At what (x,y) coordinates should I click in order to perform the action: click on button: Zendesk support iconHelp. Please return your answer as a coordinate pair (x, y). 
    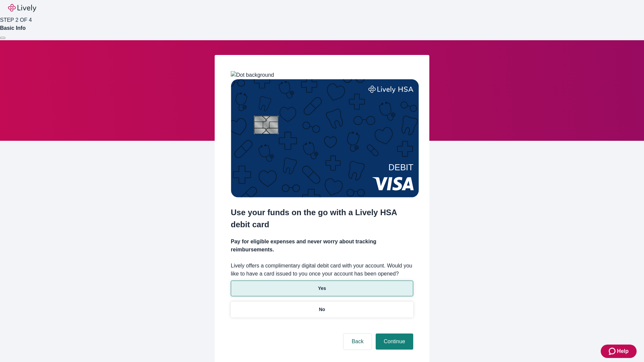
    Looking at the image, I should click on (619, 352).